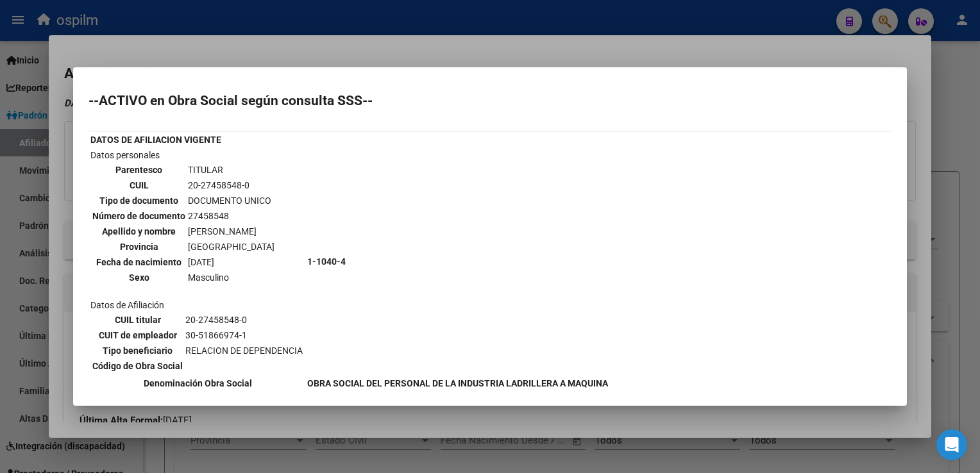  I want to click on b: DATOS DE AFILIACION VIGENTE, so click(156, 140).